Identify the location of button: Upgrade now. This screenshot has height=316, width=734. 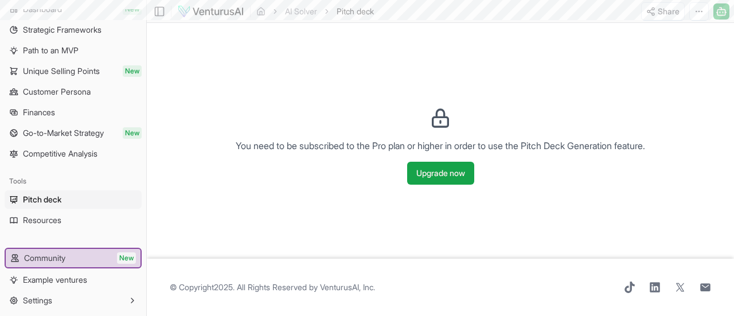
(440, 173).